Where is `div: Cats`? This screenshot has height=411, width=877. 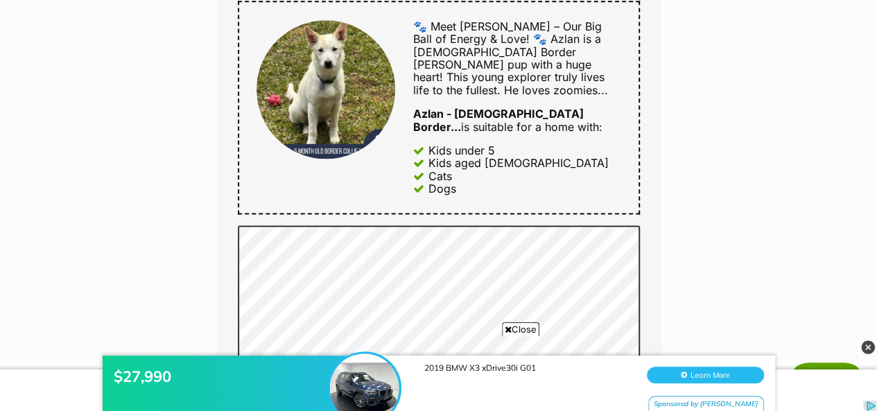
div: Cats is located at coordinates (440, 176).